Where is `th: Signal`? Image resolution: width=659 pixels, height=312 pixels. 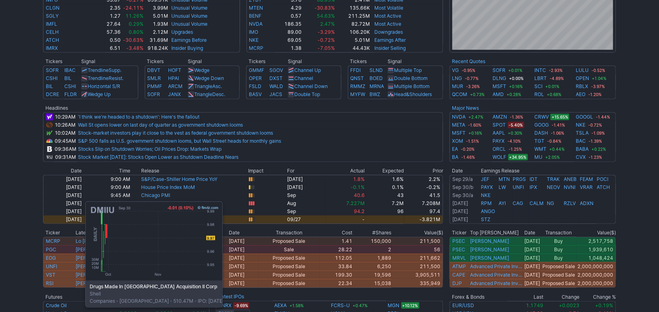
th: Signal is located at coordinates (314, 62).